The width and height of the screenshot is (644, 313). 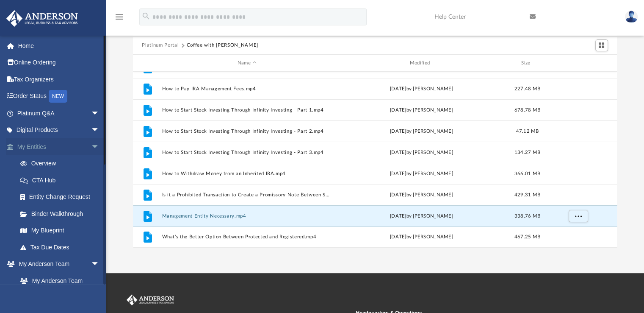 I want to click on a: My Anderson Teamarrow_drop_down, so click(x=57, y=264).